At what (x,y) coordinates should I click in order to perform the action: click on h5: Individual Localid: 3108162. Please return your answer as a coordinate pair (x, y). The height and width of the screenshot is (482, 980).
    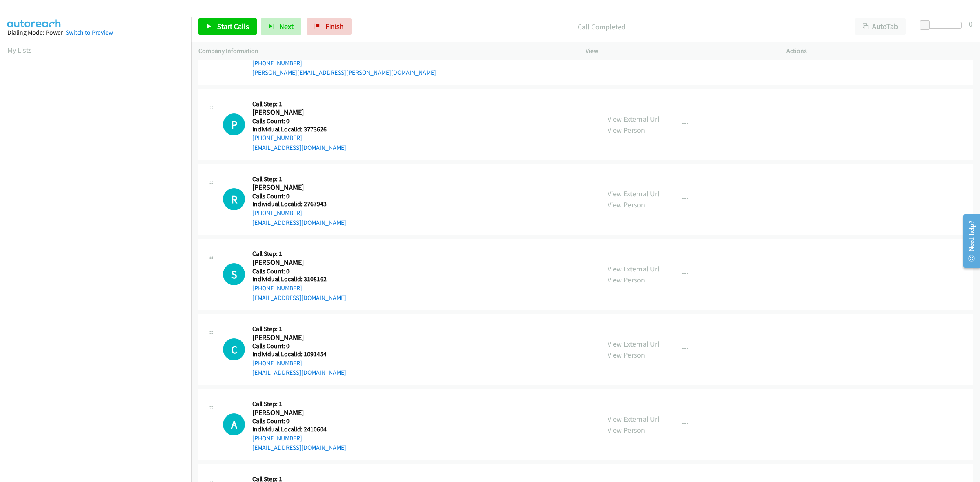
    Looking at the image, I should click on (299, 279).